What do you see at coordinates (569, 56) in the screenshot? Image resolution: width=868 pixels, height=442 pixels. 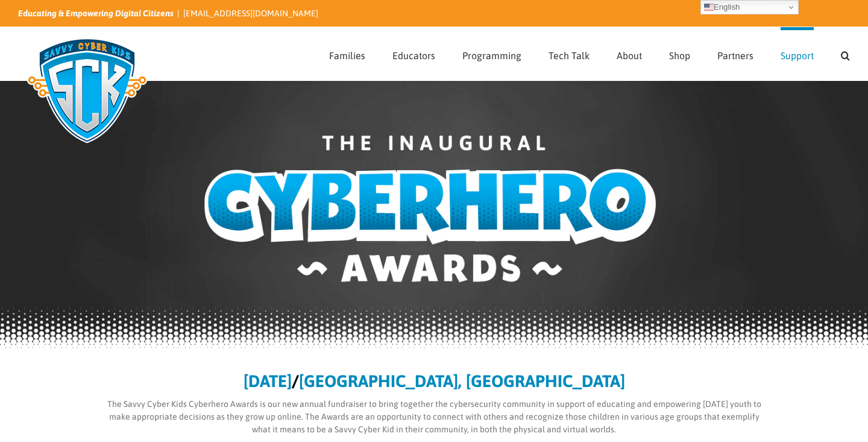 I see `span: Tech Talk` at bounding box center [569, 56].